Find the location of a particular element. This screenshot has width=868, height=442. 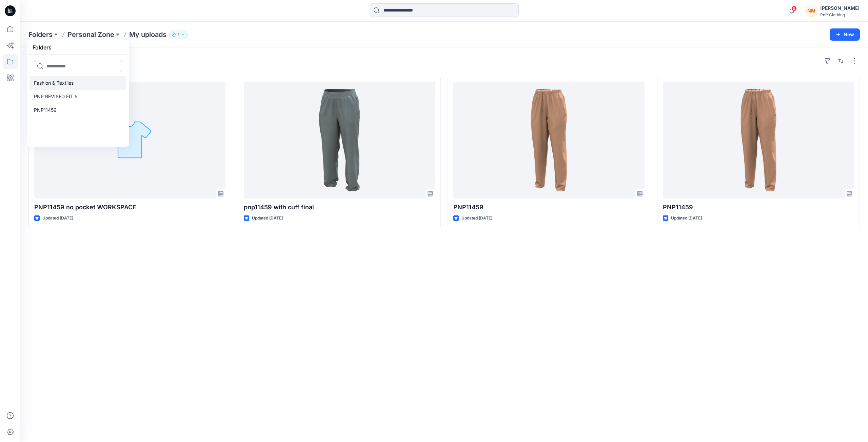

p: Personal Zone is located at coordinates (91, 35).